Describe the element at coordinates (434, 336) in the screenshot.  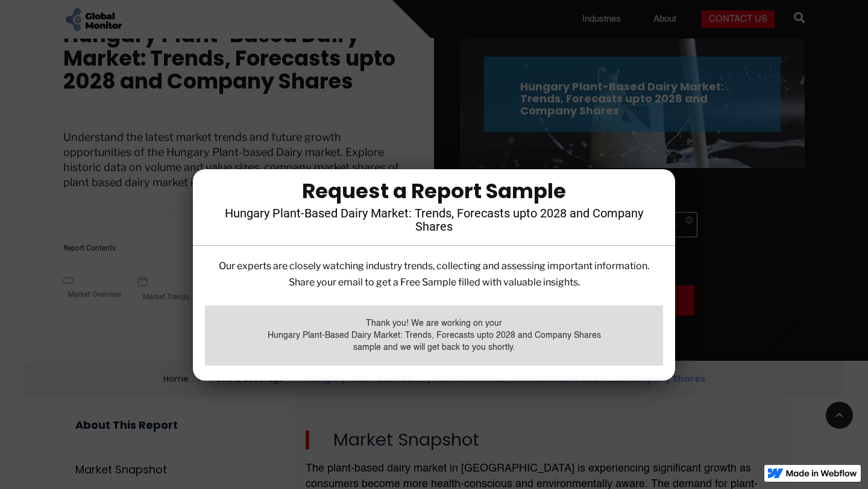
I see `div: Email Form-Report Page success` at that location.